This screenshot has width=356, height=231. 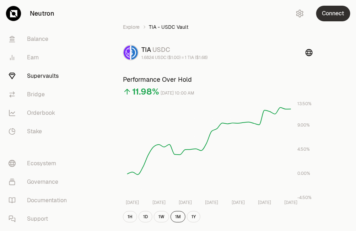 I want to click on div: 11.98%, so click(x=146, y=92).